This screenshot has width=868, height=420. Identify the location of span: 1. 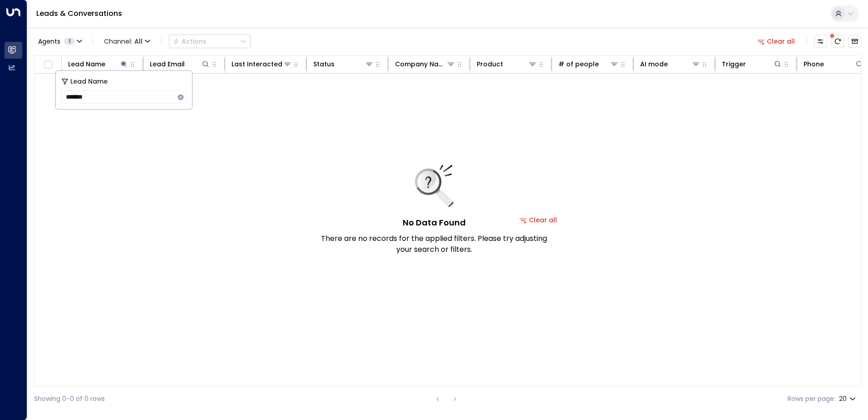
(69, 41).